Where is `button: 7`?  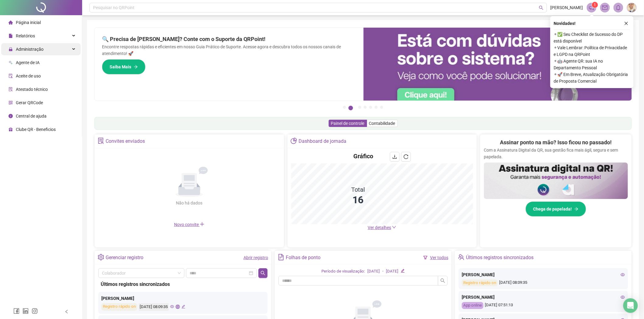 button: 7 is located at coordinates (382, 108).